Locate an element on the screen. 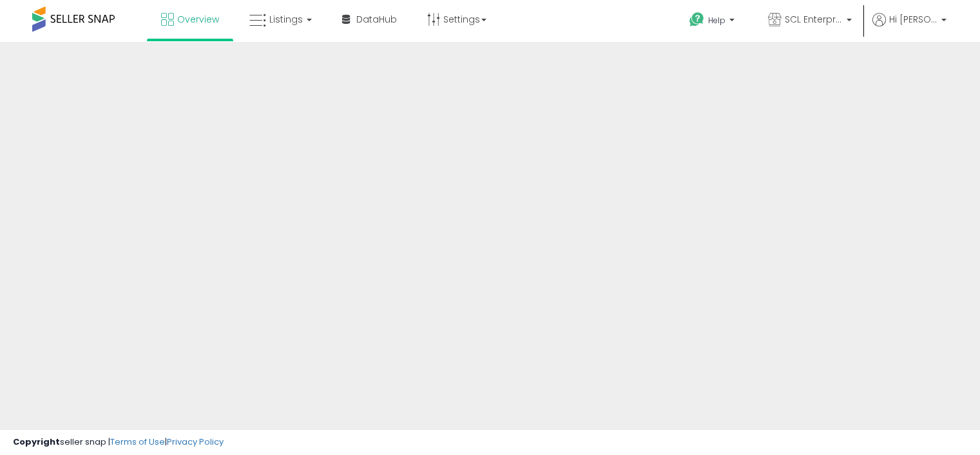 This screenshot has height=455, width=980. div: seller snap | | is located at coordinates (118, 442).